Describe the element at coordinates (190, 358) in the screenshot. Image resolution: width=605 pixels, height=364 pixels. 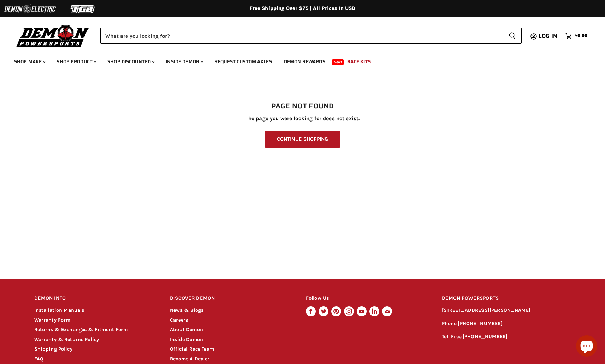
I see `a: Become A Dealer` at that location.